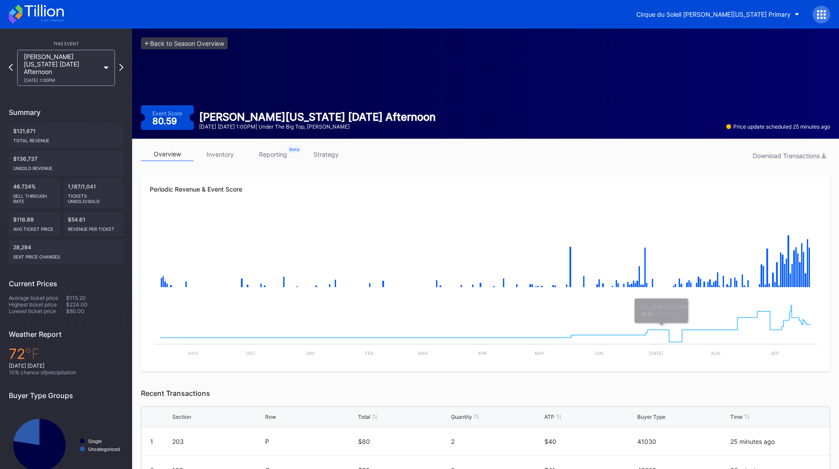 This screenshot has width=839, height=469. Describe the element at coordinates (218, 442) in the screenshot. I see `div: 203` at that location.